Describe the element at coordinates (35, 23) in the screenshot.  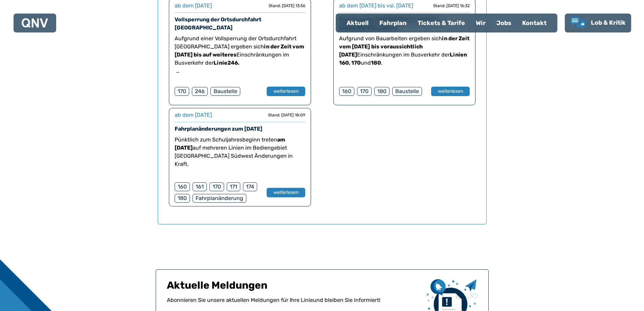
I see `img: QNV Logo` at that location.